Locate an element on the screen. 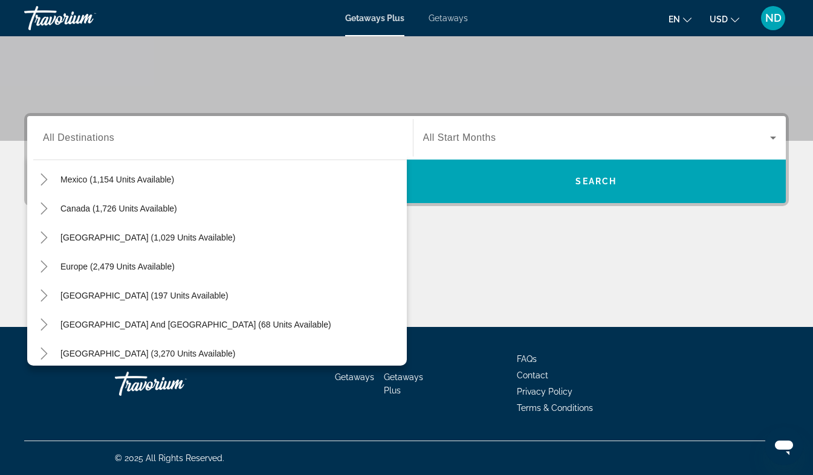 This screenshot has width=813, height=475. button: User Menu is located at coordinates (773, 18).